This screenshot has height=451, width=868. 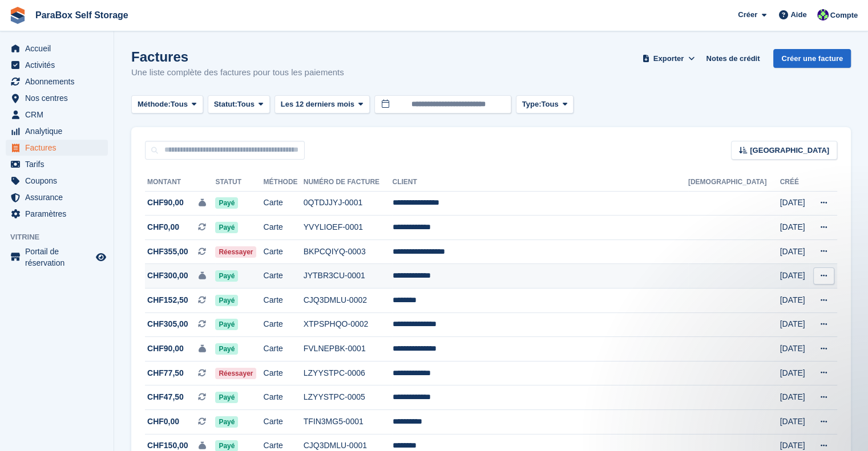 What do you see at coordinates (59, 115) in the screenshot?
I see `span: CRM` at bounding box center [59, 115].